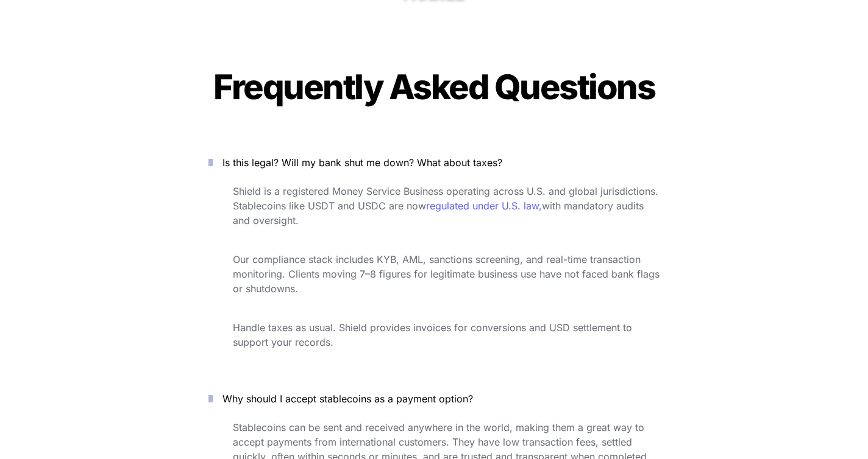  I want to click on span: with mandatory audits and oversight., so click(440, 213).